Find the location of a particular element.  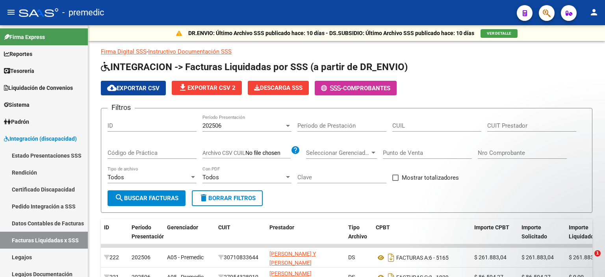

span: Archivo CSV CUIL is located at coordinates (224, 153).